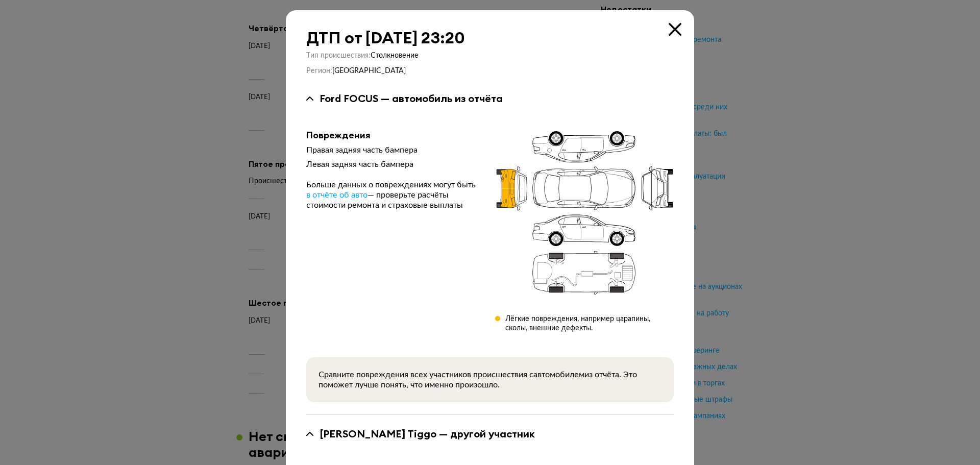 Image resolution: width=980 pixels, height=465 pixels. What do you see at coordinates (490, 71) in the screenshot?
I see `div: Регион :` at bounding box center [490, 71].